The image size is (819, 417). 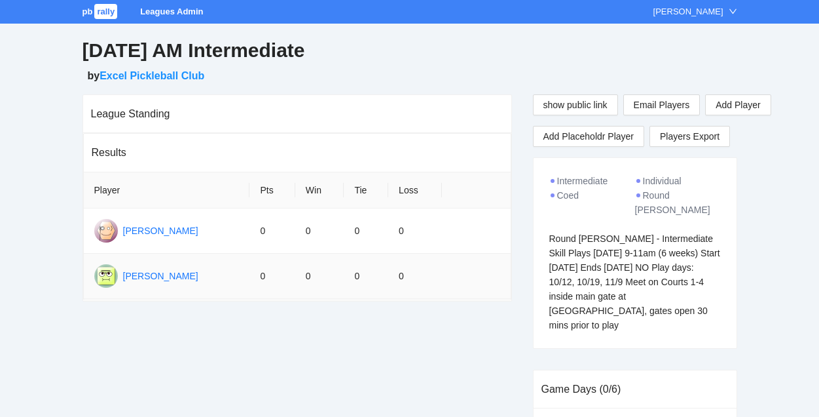 I want to click on span: pb, so click(x=88, y=11).